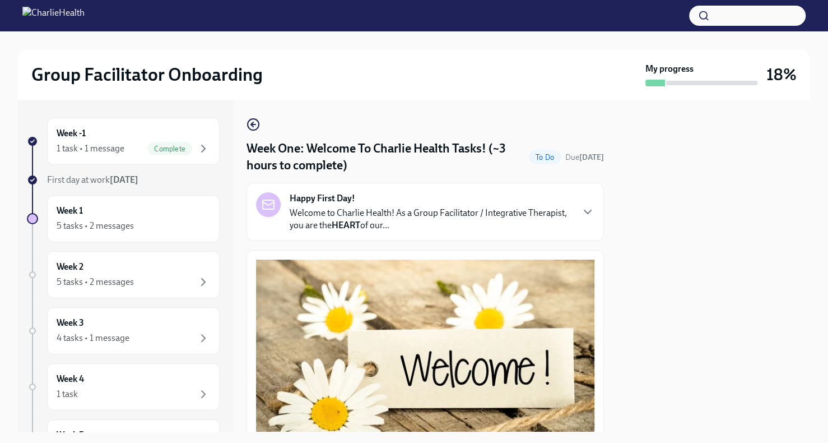 The image size is (828, 443). What do you see at coordinates (71, 133) in the screenshot?
I see `h6: Week -1` at bounding box center [71, 133].